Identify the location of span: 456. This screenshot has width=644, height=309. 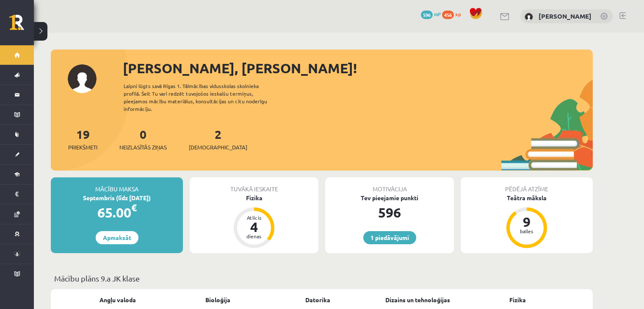
(448, 15).